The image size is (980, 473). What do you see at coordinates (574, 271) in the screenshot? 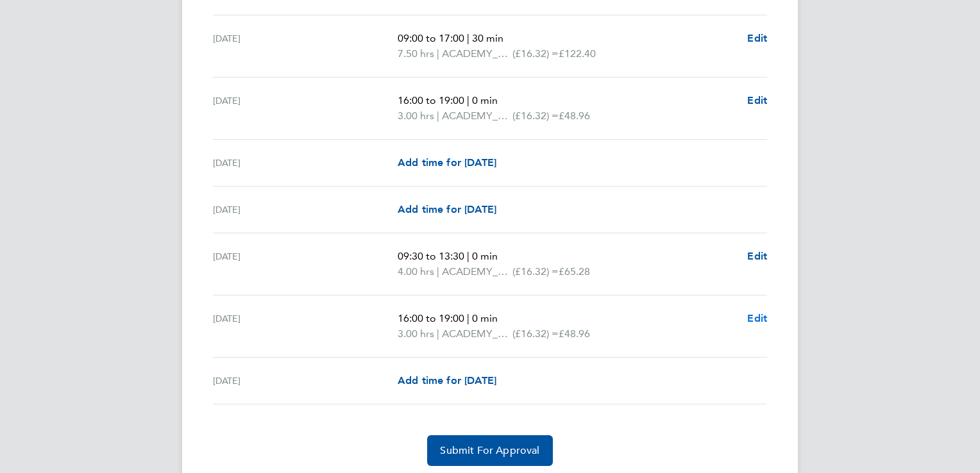
I see `span: £65.28` at bounding box center [574, 271].